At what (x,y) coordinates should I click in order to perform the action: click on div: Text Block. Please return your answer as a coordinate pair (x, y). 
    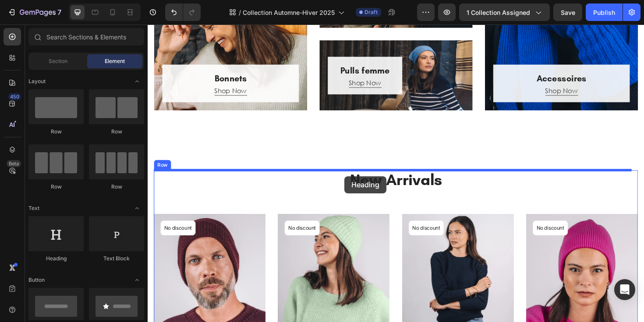
    Looking at the image, I should click on (116, 259).